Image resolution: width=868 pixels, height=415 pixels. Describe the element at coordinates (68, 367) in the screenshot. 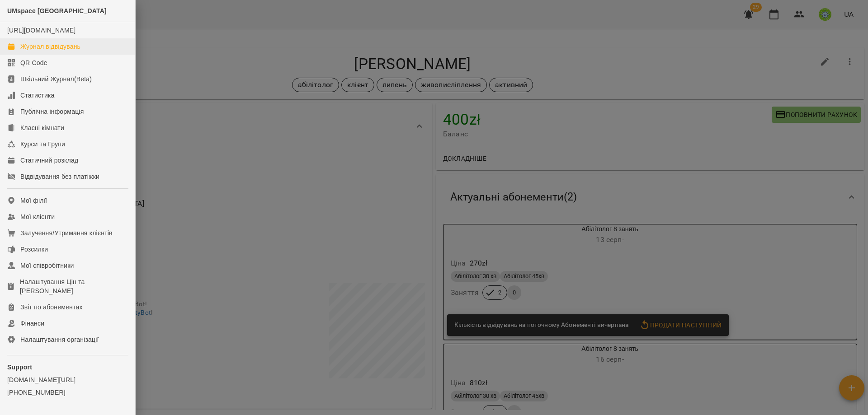

I see `p: Support` at that location.